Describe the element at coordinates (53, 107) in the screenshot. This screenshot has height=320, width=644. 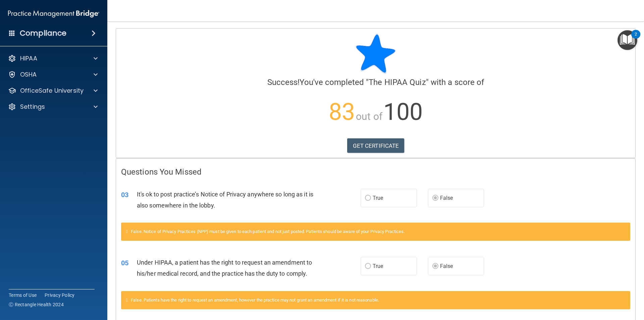
I see `a: Settings` at that location.